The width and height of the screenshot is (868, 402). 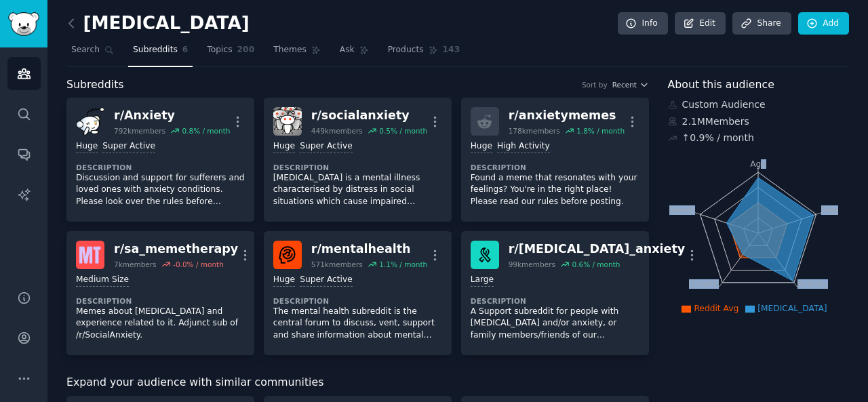 I want to click on div: 0.8 % / month, so click(x=205, y=131).